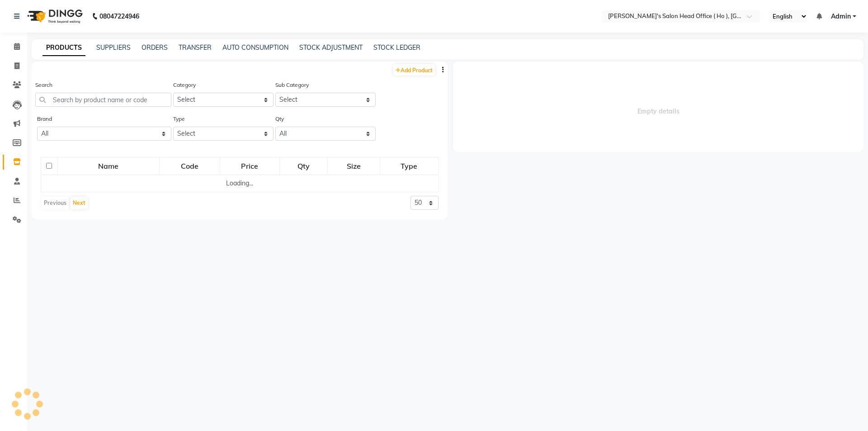 The height and width of the screenshot is (431, 868). Describe the element at coordinates (303, 166) in the screenshot. I see `div: Qty` at that location.